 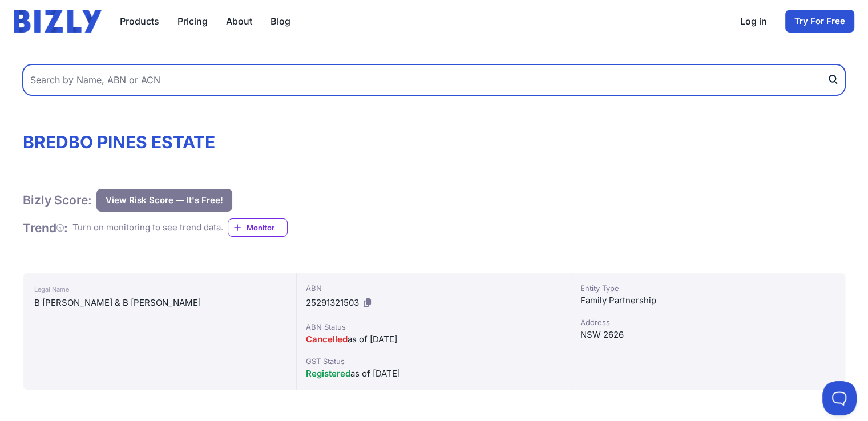 What do you see at coordinates (328, 373) in the screenshot?
I see `span: Registered` at bounding box center [328, 373].